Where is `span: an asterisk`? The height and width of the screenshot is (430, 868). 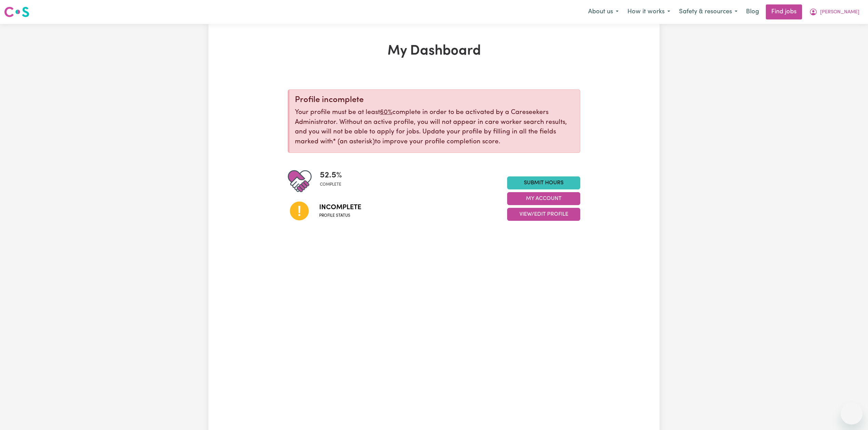
span: an asterisk is located at coordinates (354, 142).